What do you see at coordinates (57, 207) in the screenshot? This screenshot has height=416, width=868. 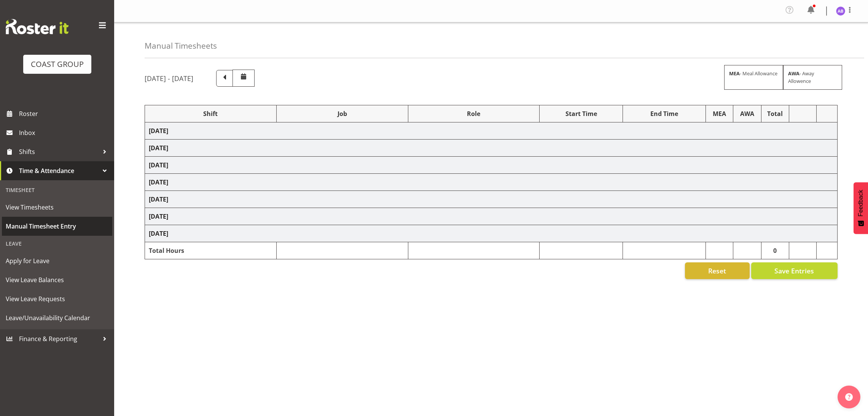 I see `a: View Timesheets` at bounding box center [57, 207].